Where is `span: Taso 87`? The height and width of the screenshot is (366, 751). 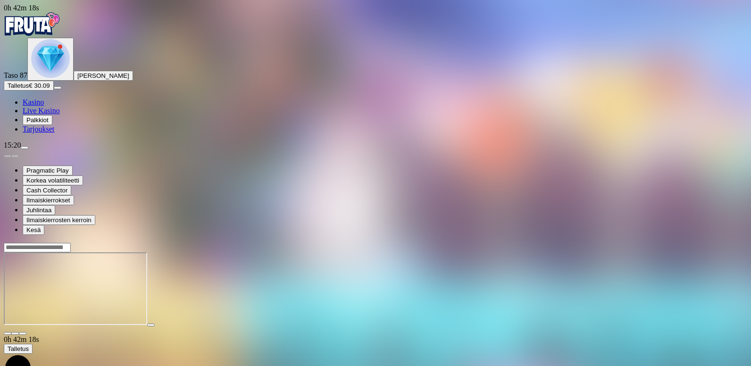
span: Taso 87 is located at coordinates (16, 75).